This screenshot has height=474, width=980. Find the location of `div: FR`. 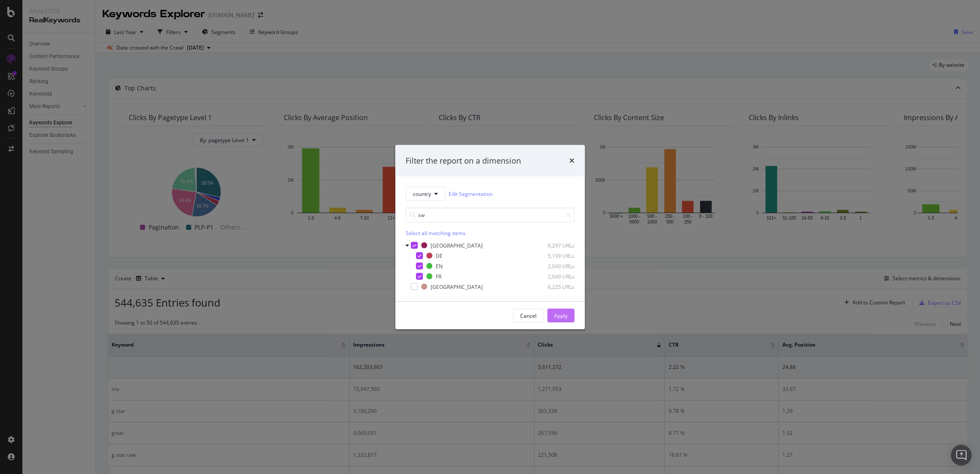

div: FR is located at coordinates (438, 276).